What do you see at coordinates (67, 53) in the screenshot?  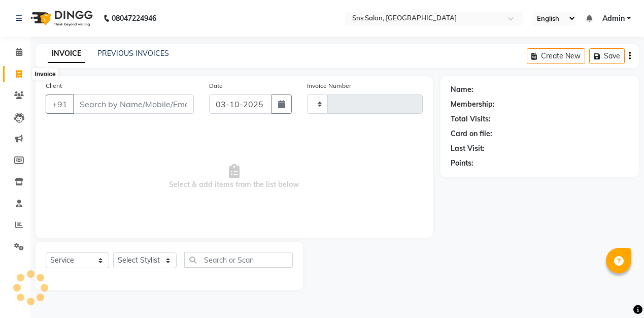 I see `a: INVOICE` at bounding box center [67, 53].